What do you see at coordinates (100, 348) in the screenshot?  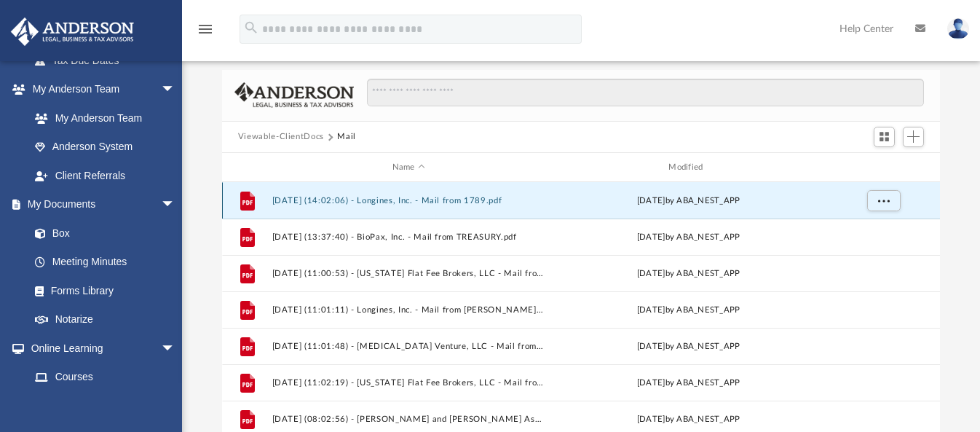 I see `a: Online Learningarrow_drop_down` at bounding box center [100, 348].